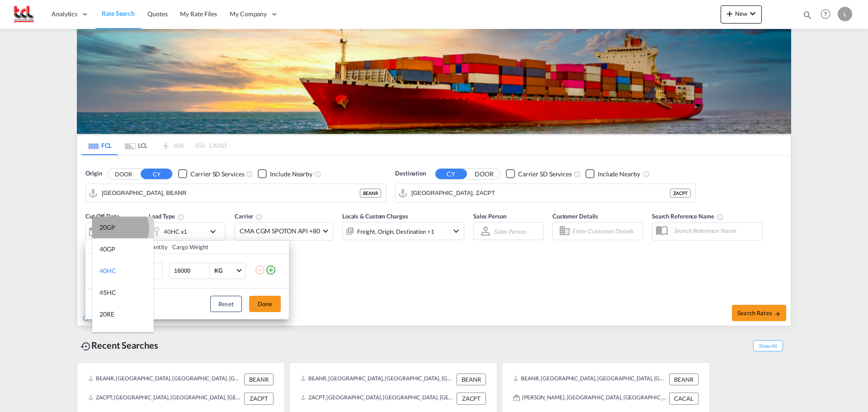  What do you see at coordinates (107, 314) in the screenshot?
I see `div: 20RE` at bounding box center [107, 314].